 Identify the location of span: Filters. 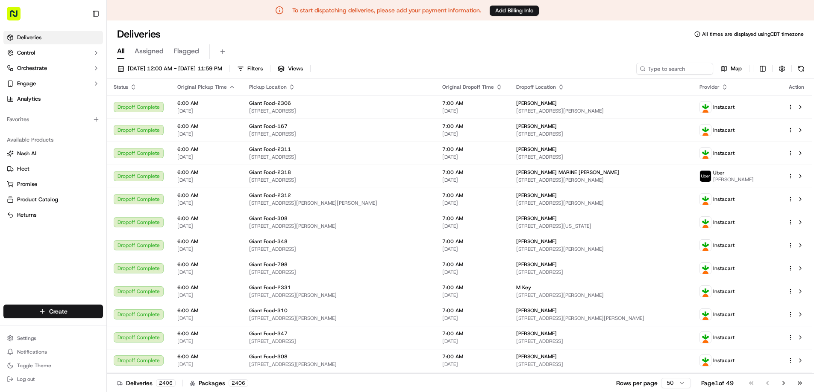
(255, 69).